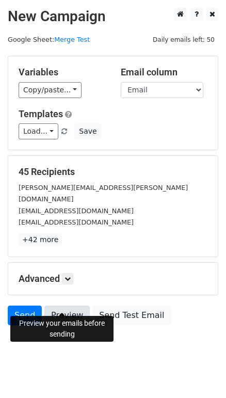 The height and width of the screenshot is (398, 226). Describe the element at coordinates (184, 40) in the screenshot. I see `span: Daily emails left: 50` at that location.